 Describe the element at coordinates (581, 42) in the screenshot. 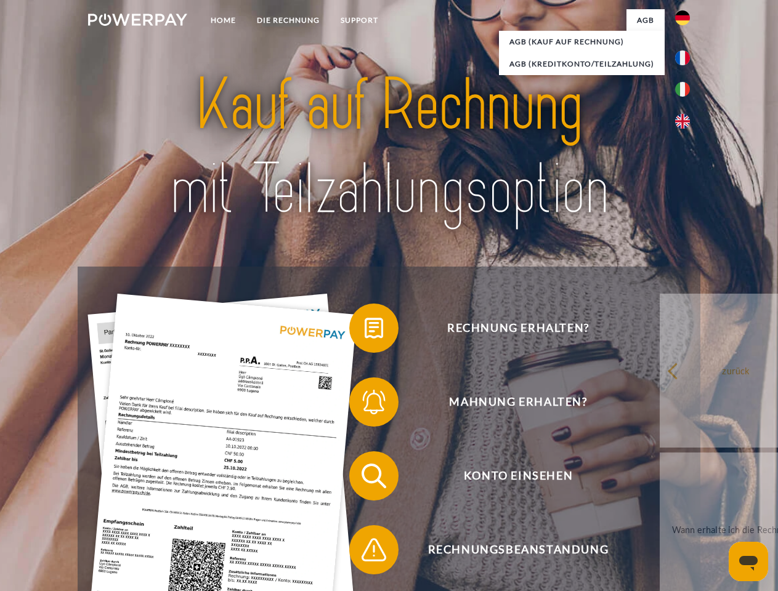

I see `a: AGB (Kauf auf Rechnung)` at that location.